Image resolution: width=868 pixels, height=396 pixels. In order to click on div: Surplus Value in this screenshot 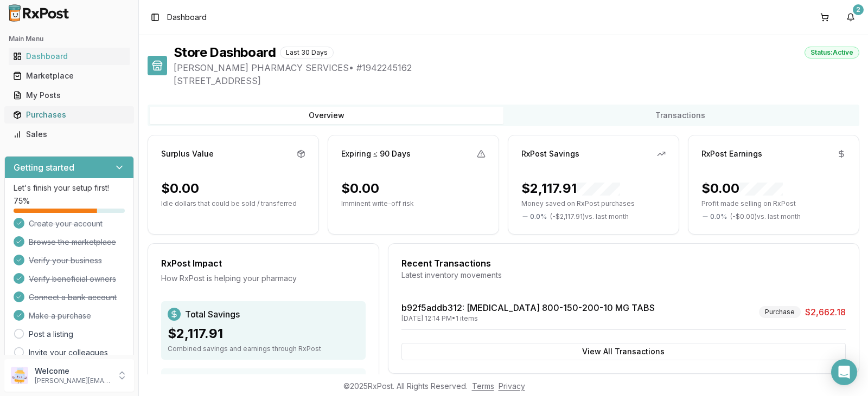, I will do `click(187, 154)`.